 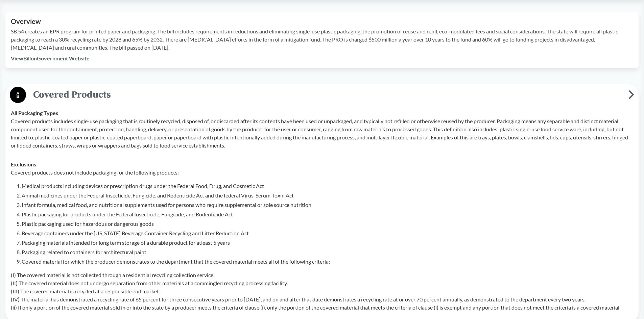 What do you see at coordinates (327, 196) in the screenshot?
I see `li: Animal medicines under the Federal Insecticide, Fungicide, and Rodenticide Act and the federal Vi...` at bounding box center [327, 196].